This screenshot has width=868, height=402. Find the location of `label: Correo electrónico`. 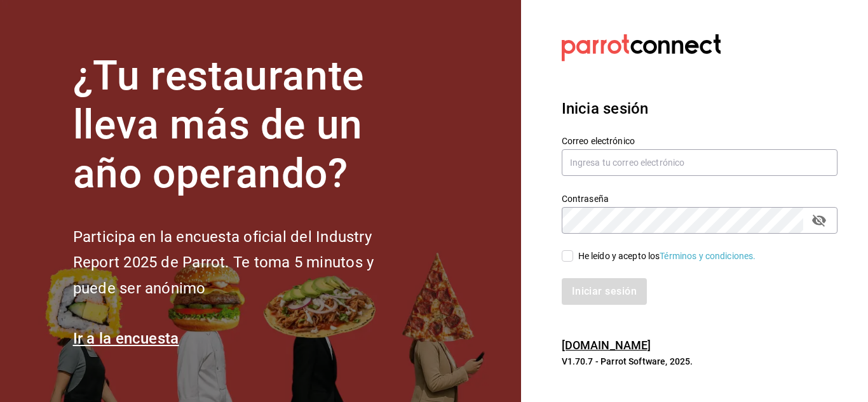

label: Correo electrónico is located at coordinates (700, 141).